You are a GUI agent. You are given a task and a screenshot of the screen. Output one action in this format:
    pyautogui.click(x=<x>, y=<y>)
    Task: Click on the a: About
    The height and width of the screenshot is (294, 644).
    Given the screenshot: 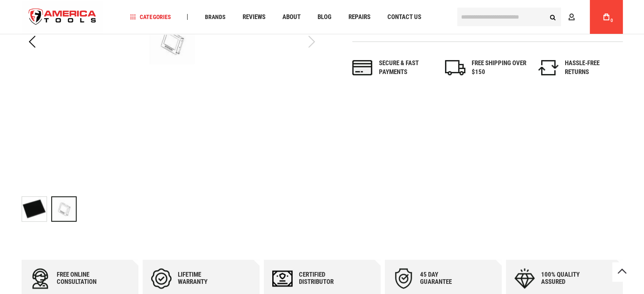 What is the action you would take?
    pyautogui.click(x=291, y=17)
    